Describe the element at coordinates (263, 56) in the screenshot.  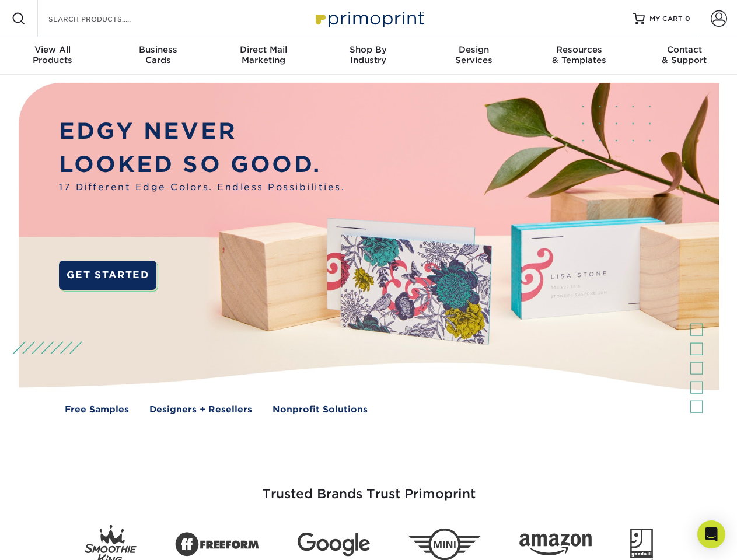
I see `a: Direct MailMarketing` at that location.